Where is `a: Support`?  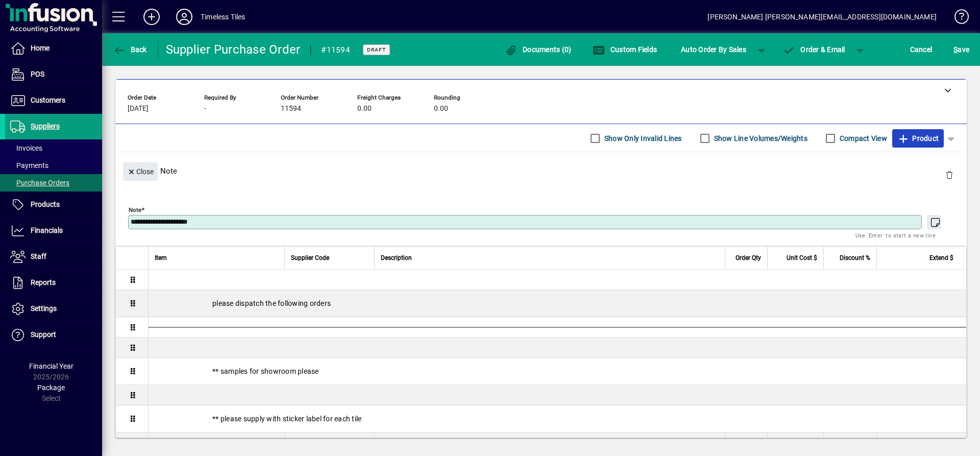
a: Support is located at coordinates (54, 335).